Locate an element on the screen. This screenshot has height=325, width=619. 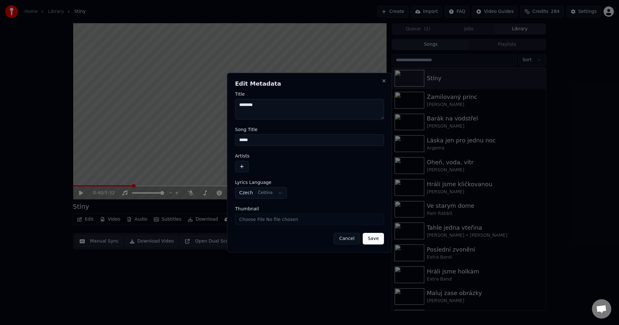
span: Thumbnail is located at coordinates (247, 209).